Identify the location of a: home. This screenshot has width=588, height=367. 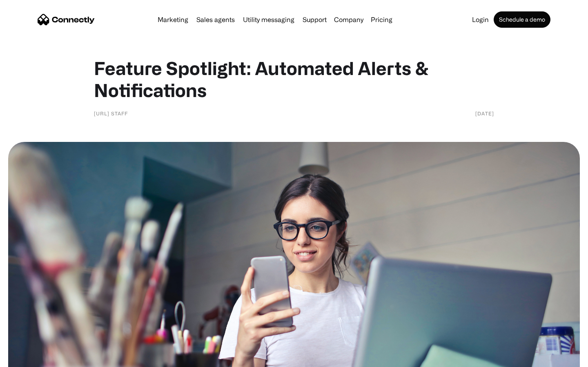
(66, 19).